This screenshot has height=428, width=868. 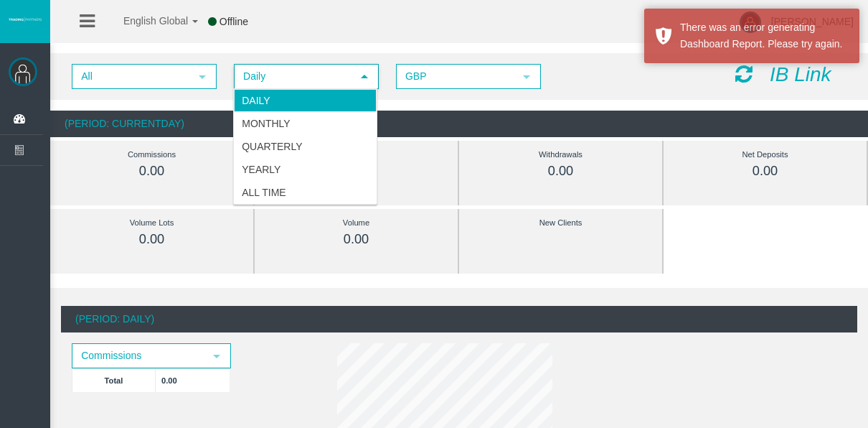 I want to click on div: (Period: CurrentDay), so click(x=459, y=123).